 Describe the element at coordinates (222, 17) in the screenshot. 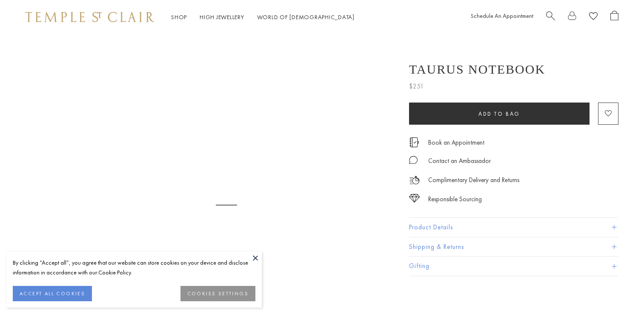

I see `a: High JewelleryHigh Jewellery` at that location.